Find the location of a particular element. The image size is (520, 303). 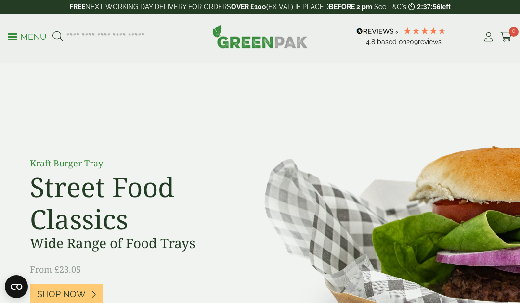

i: My Account is located at coordinates (488, 37).